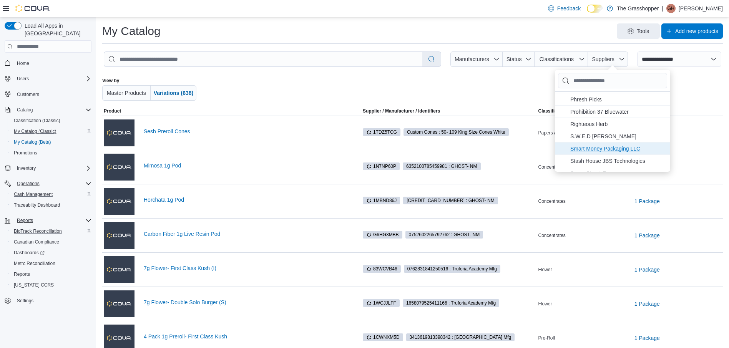 The image size is (729, 348). Describe the element at coordinates (677, 133) in the screenshot. I see `div: No Packages Yet` at that location.